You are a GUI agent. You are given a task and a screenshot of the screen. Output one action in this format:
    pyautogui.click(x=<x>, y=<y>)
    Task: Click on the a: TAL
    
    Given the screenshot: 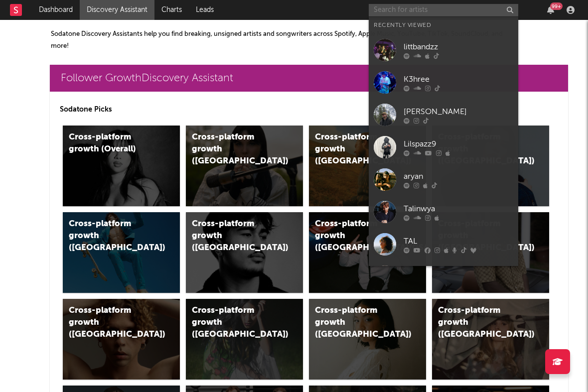 What is the action you would take?
    pyautogui.click(x=443, y=244)
    